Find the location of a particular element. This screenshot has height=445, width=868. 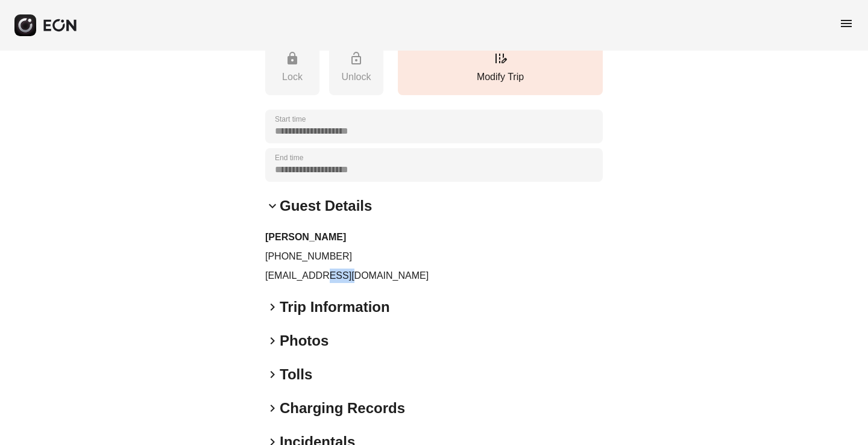

h2: Charging Records is located at coordinates (342, 409).